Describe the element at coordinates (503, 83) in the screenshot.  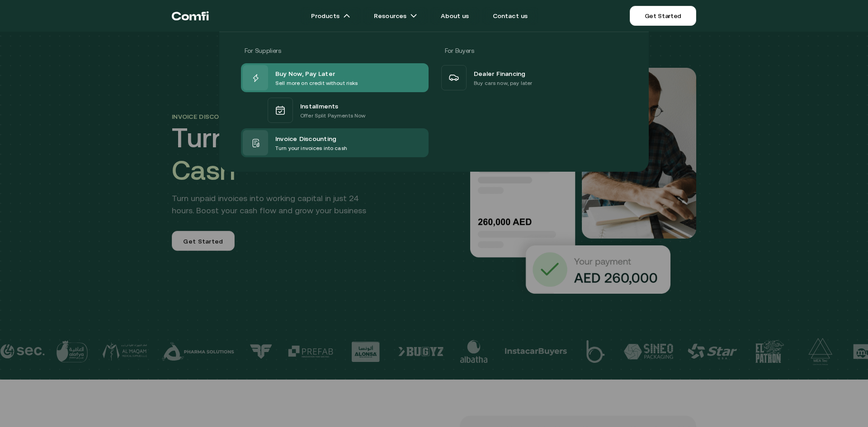
I see `p: Buy cars now, pay later` at that location.